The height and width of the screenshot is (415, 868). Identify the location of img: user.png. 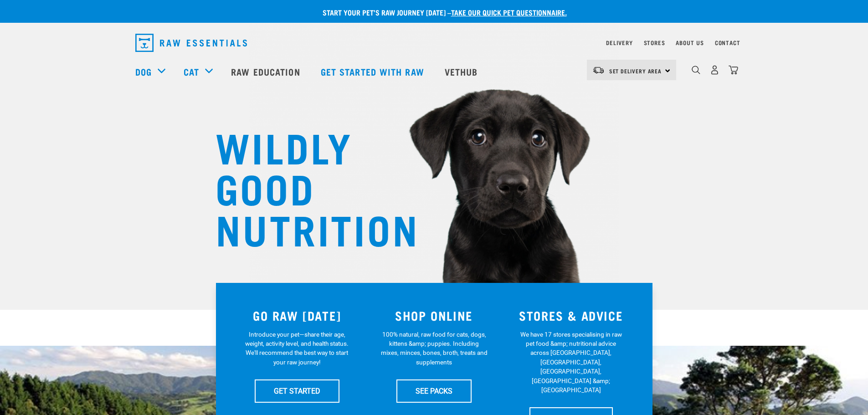
(714, 70).